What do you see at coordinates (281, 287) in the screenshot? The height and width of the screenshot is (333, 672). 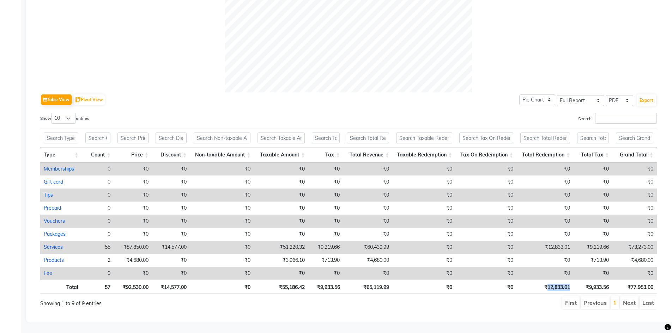 I see `th: ₹55,186.42` at bounding box center [281, 287].